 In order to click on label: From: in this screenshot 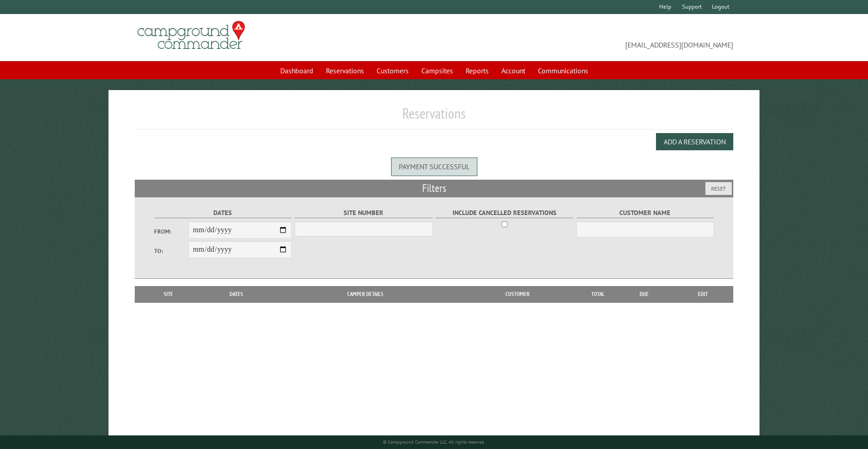, I will do `click(171, 232)`.